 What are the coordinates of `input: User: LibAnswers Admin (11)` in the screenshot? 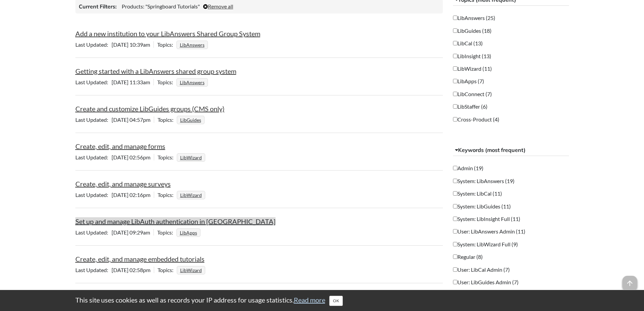 It's located at (455, 231).